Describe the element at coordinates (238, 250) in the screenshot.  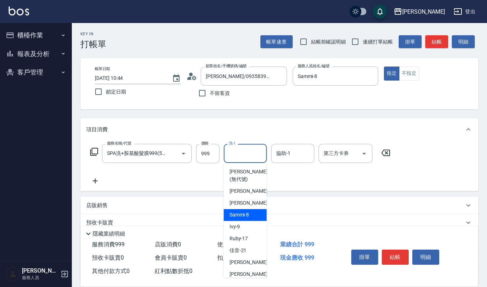
I see `span: 佳音 -21` at that location.